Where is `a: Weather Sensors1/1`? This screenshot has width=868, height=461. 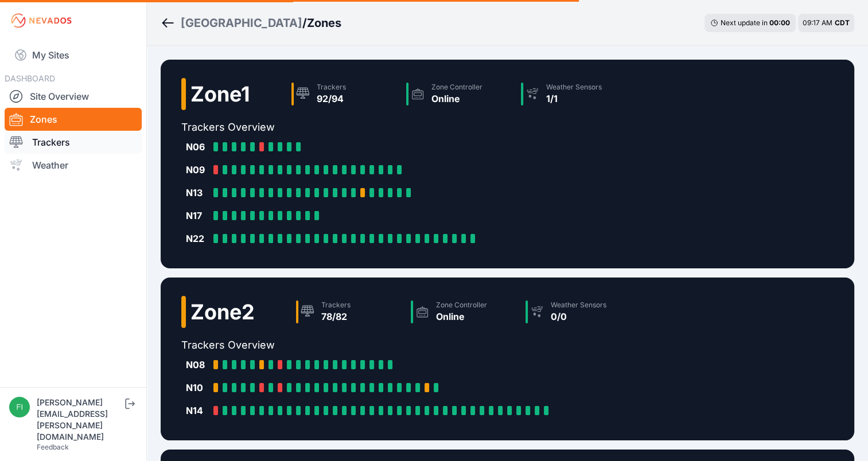
a: Weather Sensors1/1 is located at coordinates (574, 94).